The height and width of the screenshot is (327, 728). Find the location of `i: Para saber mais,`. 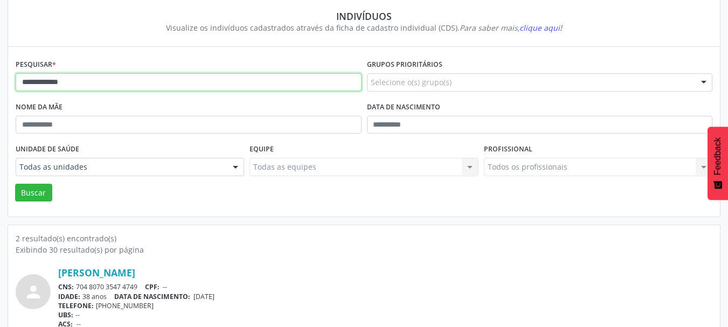

i: Para saber mais, is located at coordinates (511, 27).